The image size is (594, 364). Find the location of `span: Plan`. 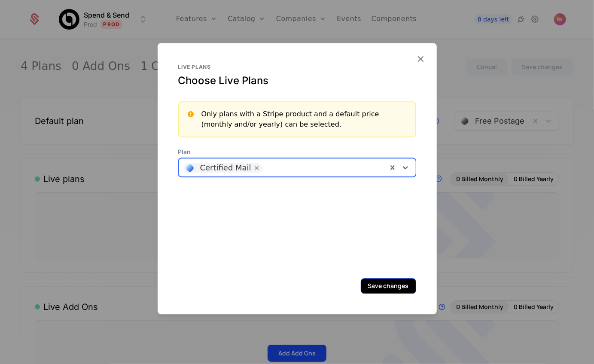

span: Plan is located at coordinates (297, 152).